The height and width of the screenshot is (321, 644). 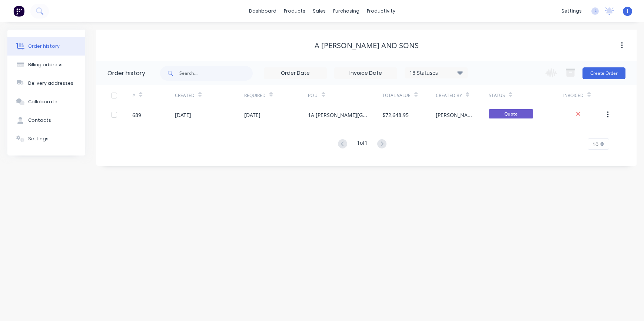 What do you see at coordinates (395, 115) in the screenshot?
I see `div: $72,648.95` at bounding box center [395, 115].